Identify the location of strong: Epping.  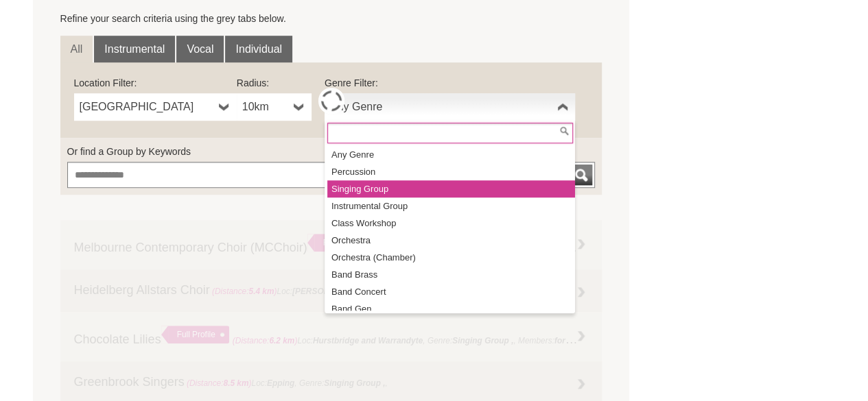
(281, 383).